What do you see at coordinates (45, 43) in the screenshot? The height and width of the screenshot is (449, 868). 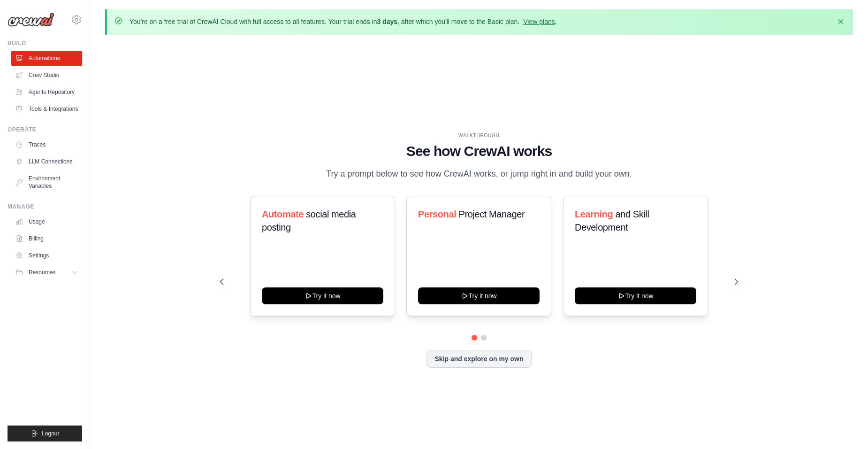 I see `div: Build` at bounding box center [45, 43].